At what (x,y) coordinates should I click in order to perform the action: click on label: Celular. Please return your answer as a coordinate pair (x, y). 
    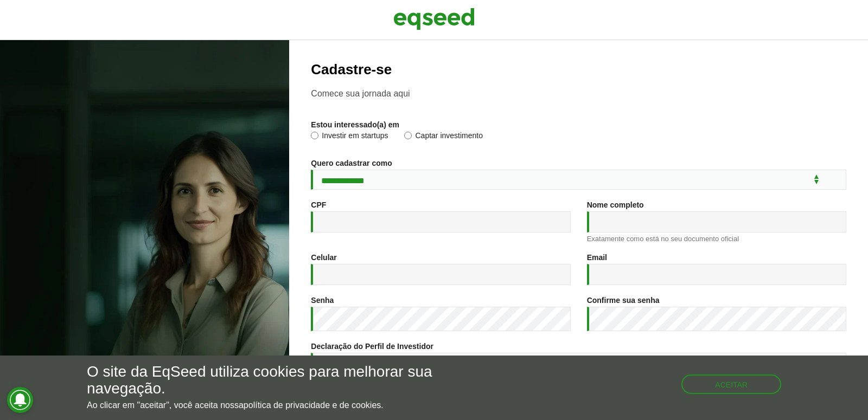
    Looking at the image, I should click on (324, 257).